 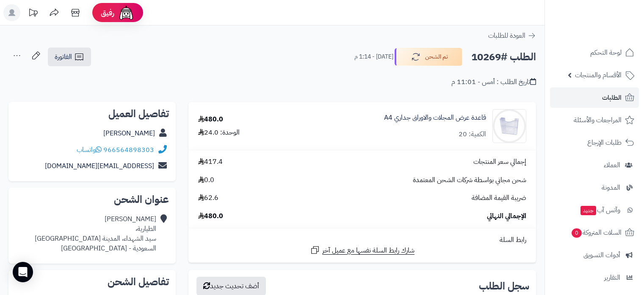 I want to click on a: السلات المتروكة0, so click(x=595, y=233).